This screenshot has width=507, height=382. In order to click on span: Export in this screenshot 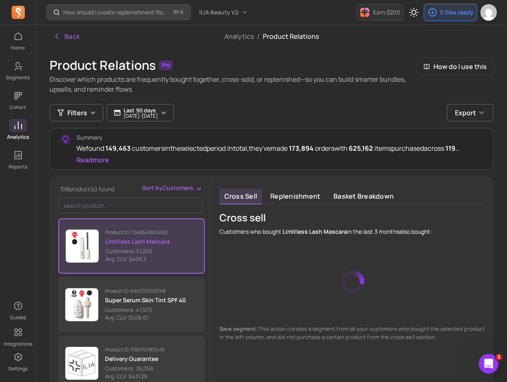, I will do `click(465, 113)`.